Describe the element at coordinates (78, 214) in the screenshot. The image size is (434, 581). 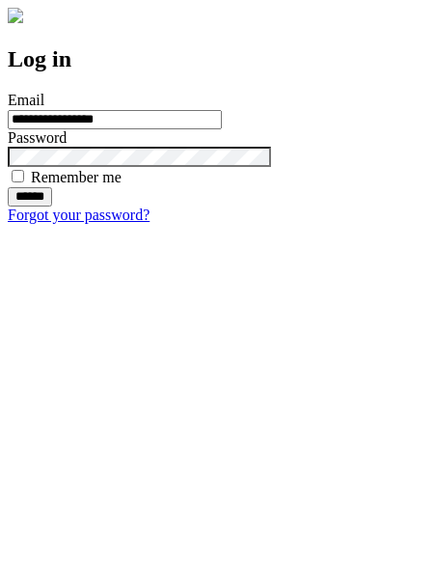
I see `a: Forgot your password?` at that location.